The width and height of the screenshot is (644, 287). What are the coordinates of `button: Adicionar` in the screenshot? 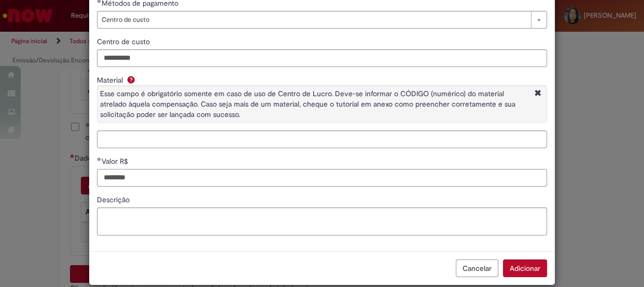 It's located at (525, 268).